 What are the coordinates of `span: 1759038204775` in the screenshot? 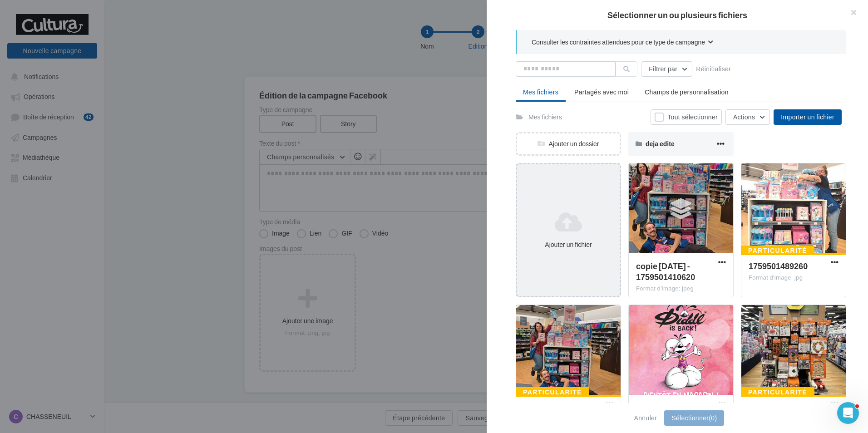 It's located at (665, 408).